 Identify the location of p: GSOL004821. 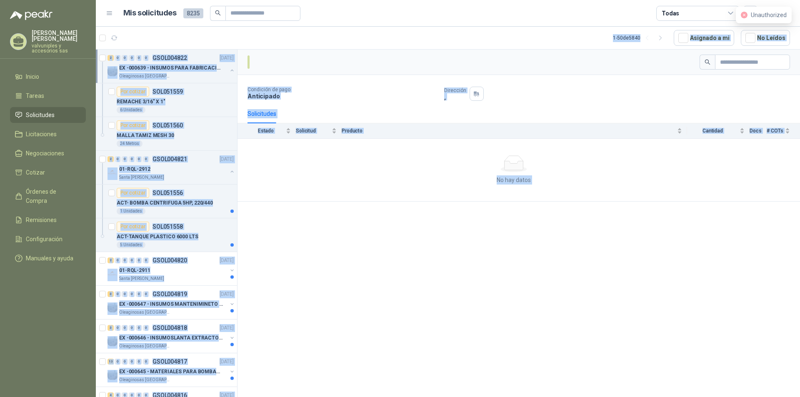
(170, 159).